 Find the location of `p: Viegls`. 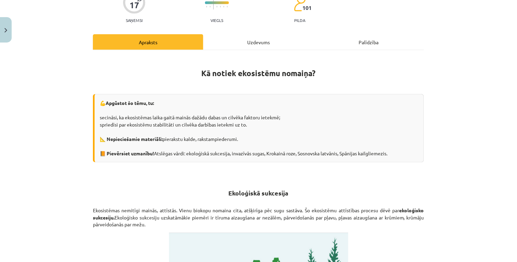

p: Viegls is located at coordinates (217, 20).